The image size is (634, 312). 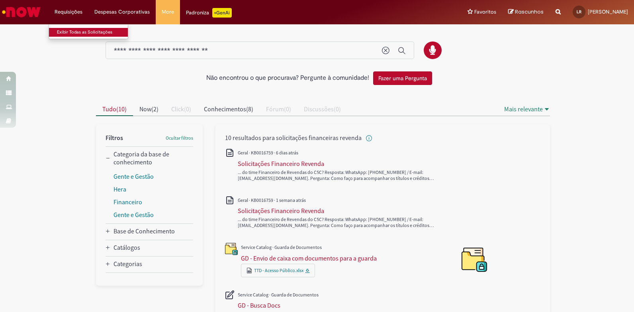 I want to click on a: Exibir Todas as Solicitações, so click(x=93, y=32).